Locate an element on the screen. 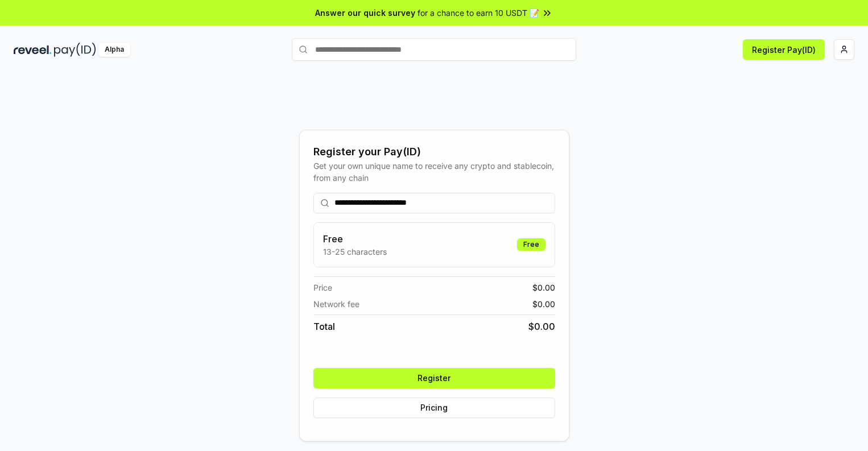 This screenshot has width=868, height=451. div: Get your own unique name to receive any crypto and stablecoin, from any chain is located at coordinates (434, 172).